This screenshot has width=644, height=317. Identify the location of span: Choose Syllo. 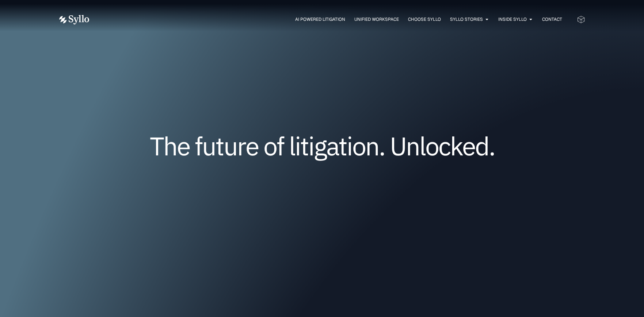
(424, 20).